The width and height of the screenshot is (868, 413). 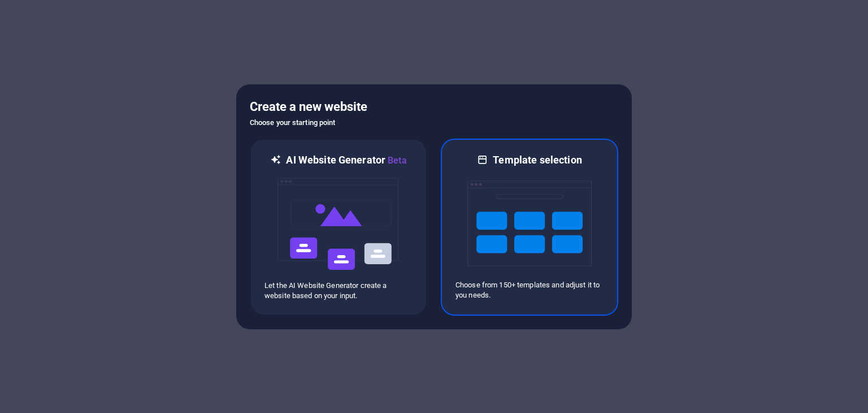 I want to click on h6: Template selection, so click(x=537, y=160).